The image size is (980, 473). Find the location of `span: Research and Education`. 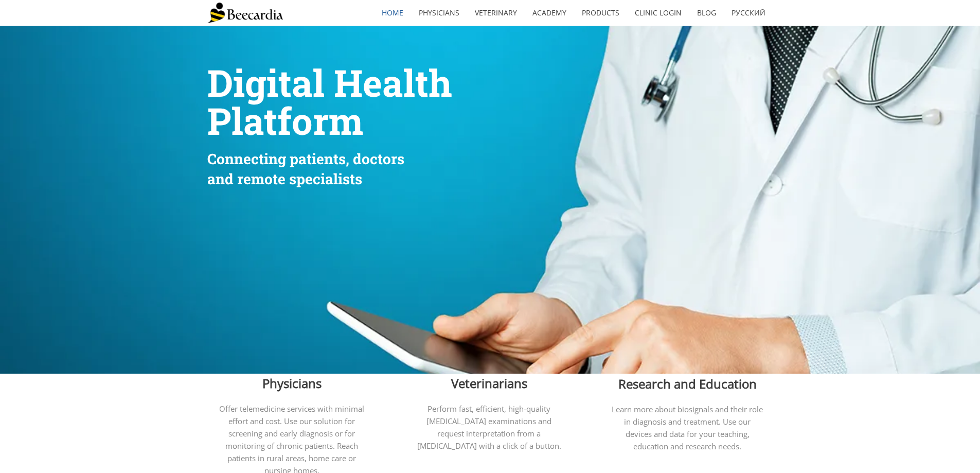

span: Research and Education is located at coordinates (687, 383).